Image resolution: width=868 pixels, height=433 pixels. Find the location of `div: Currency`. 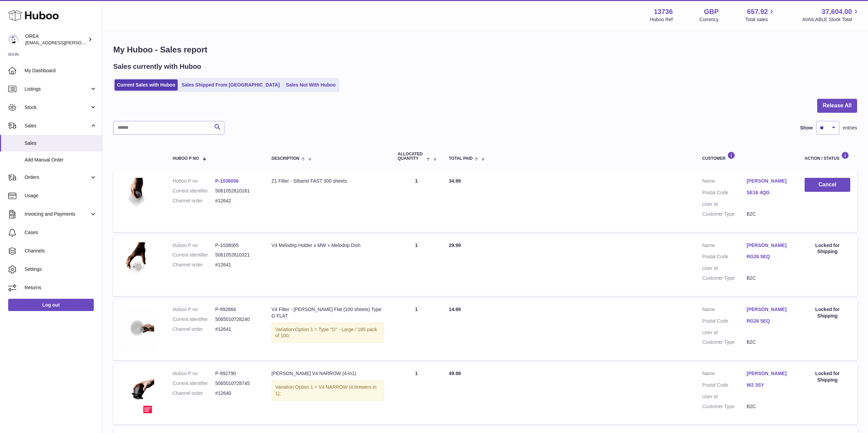

div: Currency is located at coordinates (709, 20).